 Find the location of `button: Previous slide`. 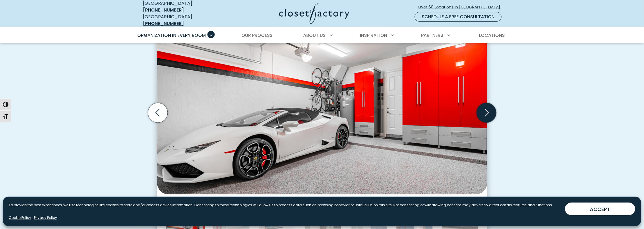

button: Previous slide is located at coordinates (158, 113).